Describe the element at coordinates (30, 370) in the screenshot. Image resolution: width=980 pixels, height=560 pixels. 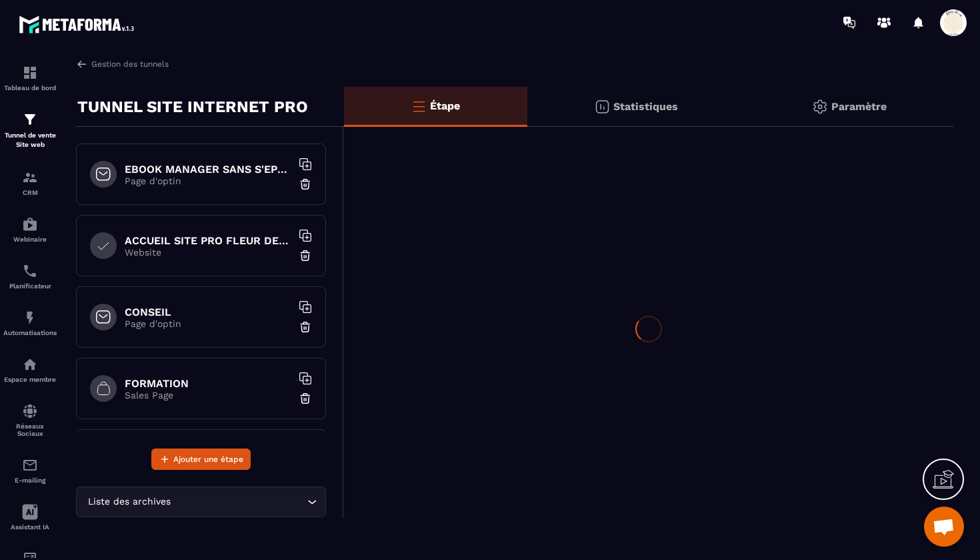
I see `a: automationsautomationsEspace membre` at that location.